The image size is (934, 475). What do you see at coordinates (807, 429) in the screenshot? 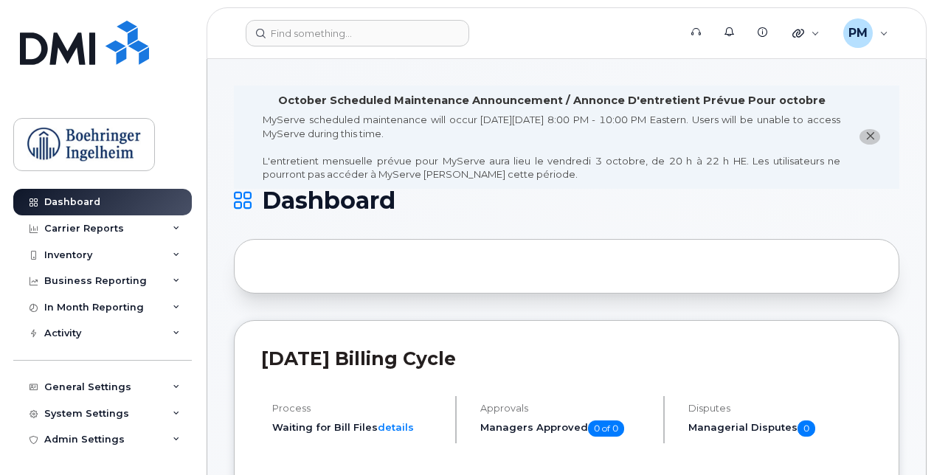
I see `span: 0` at bounding box center [807, 429].